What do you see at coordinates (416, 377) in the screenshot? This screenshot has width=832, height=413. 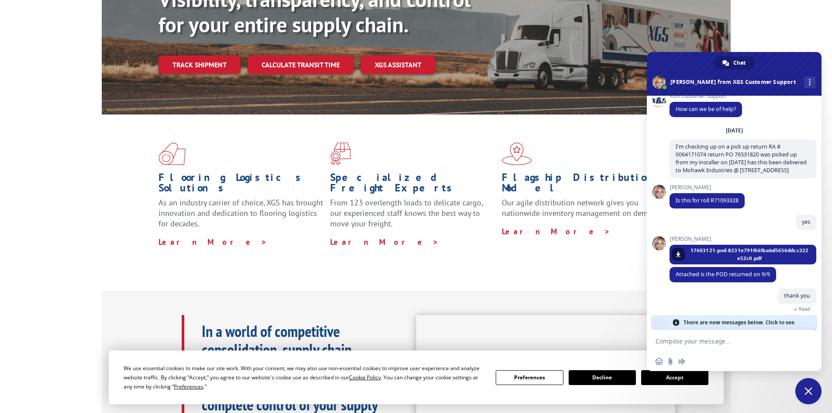 I see `div: Cookie Consent Prompt` at bounding box center [416, 377].